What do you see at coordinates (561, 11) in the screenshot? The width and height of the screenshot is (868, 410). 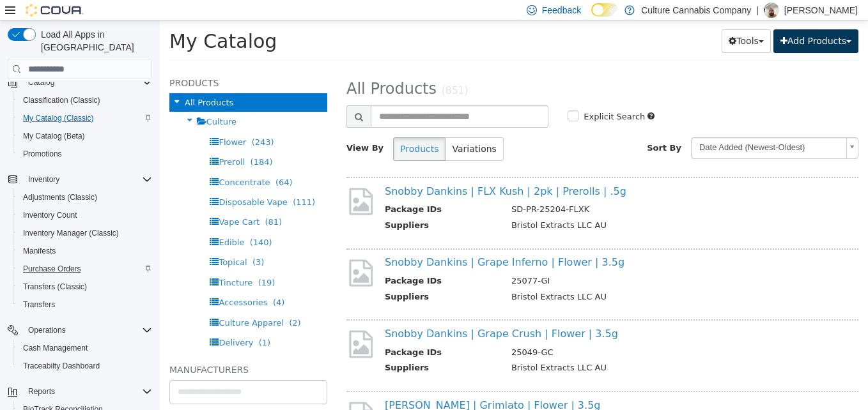 I see `span: Feedback` at bounding box center [561, 11].